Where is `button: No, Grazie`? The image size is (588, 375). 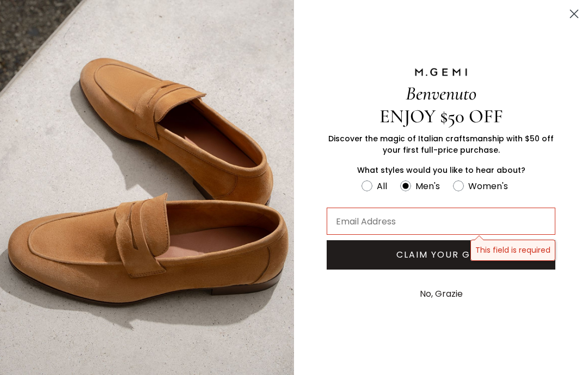 button: No, Grazie is located at coordinates (441, 294).